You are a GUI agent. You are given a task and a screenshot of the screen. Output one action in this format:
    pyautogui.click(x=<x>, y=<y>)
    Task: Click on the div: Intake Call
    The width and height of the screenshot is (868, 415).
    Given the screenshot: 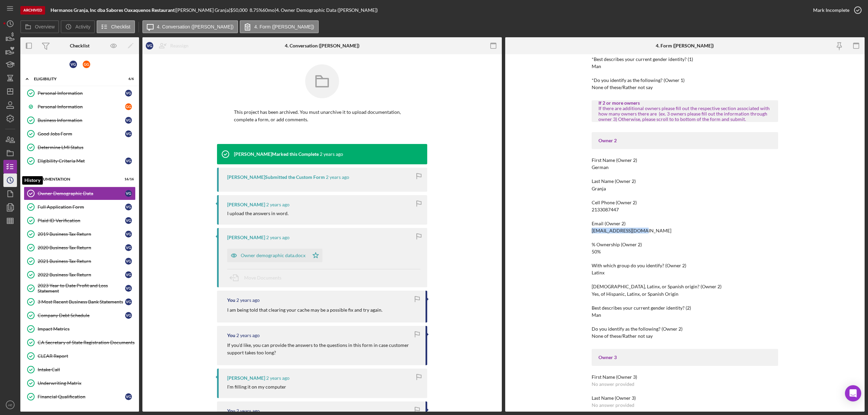 What is the action you would take?
    pyautogui.click(x=87, y=370)
    